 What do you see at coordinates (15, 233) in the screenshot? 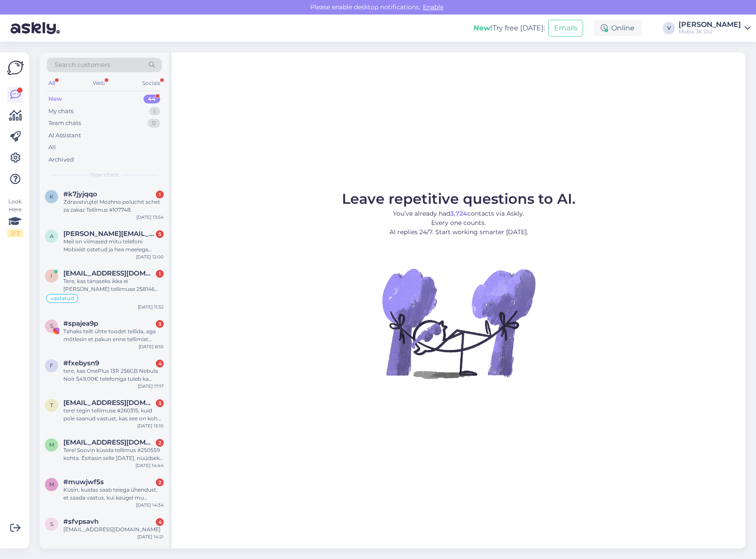
I see `div: 2 / 3` at bounding box center [15, 233].